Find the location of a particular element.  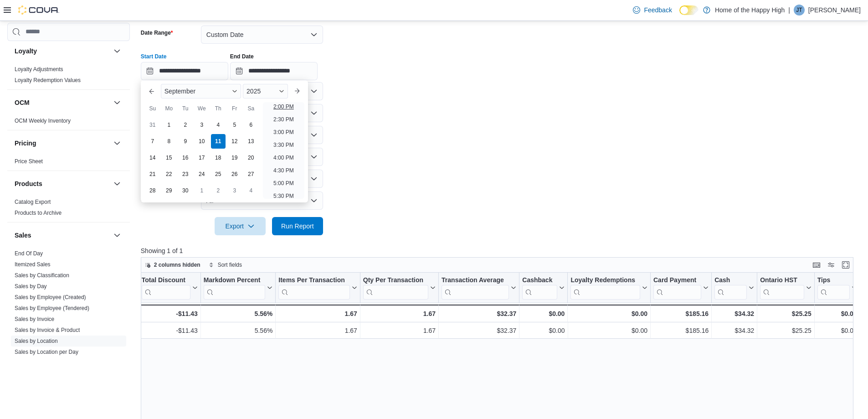

div: $185.16 is located at coordinates (681, 330).